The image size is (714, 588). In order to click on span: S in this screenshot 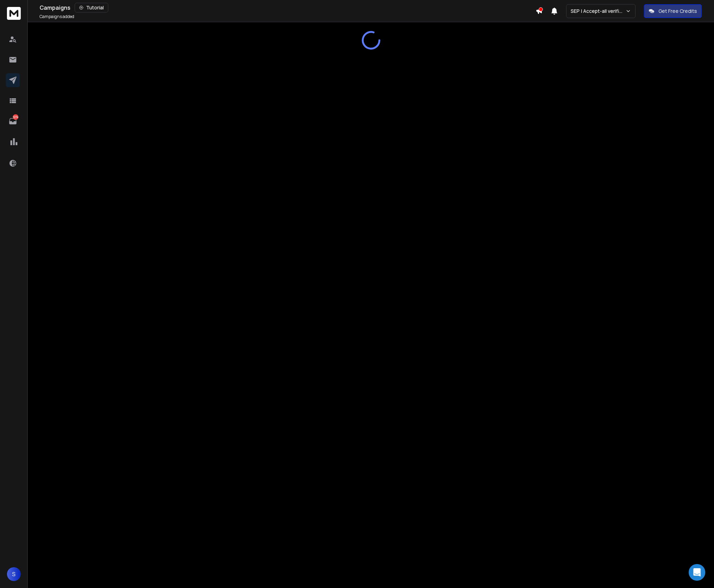, I will do `click(14, 574)`.